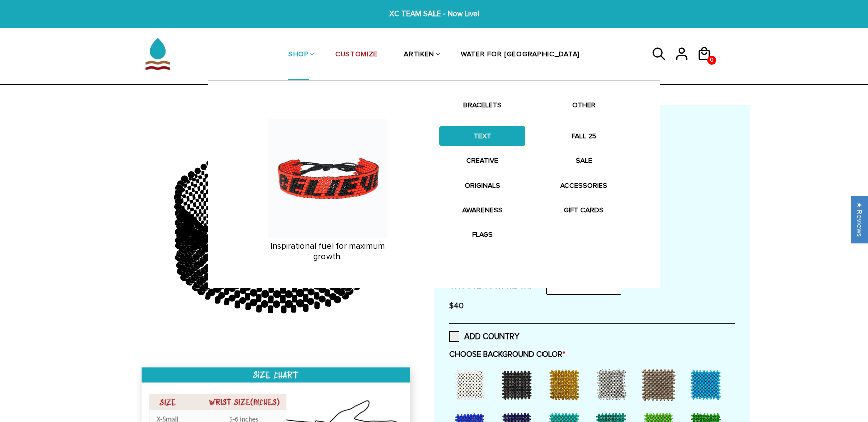 This screenshot has height=422, width=868. Describe the element at coordinates (482, 185) in the screenshot. I see `a: ORIGINALS` at that location.